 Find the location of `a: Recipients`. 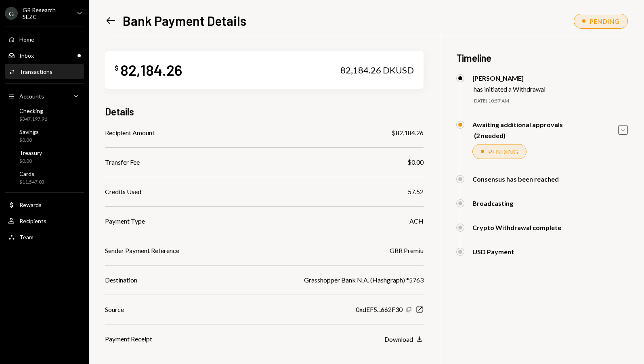

a: Recipients is located at coordinates (44, 221).